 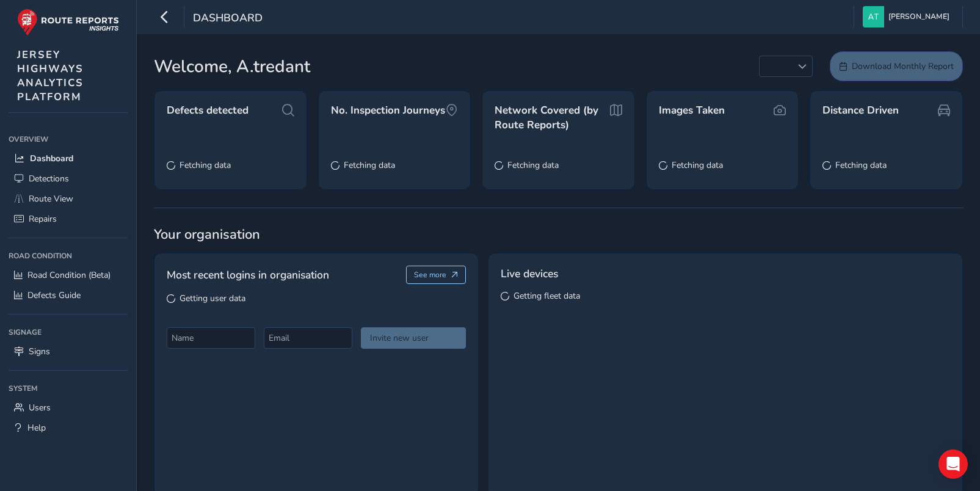 I want to click on span: Defects Guide, so click(x=54, y=295).